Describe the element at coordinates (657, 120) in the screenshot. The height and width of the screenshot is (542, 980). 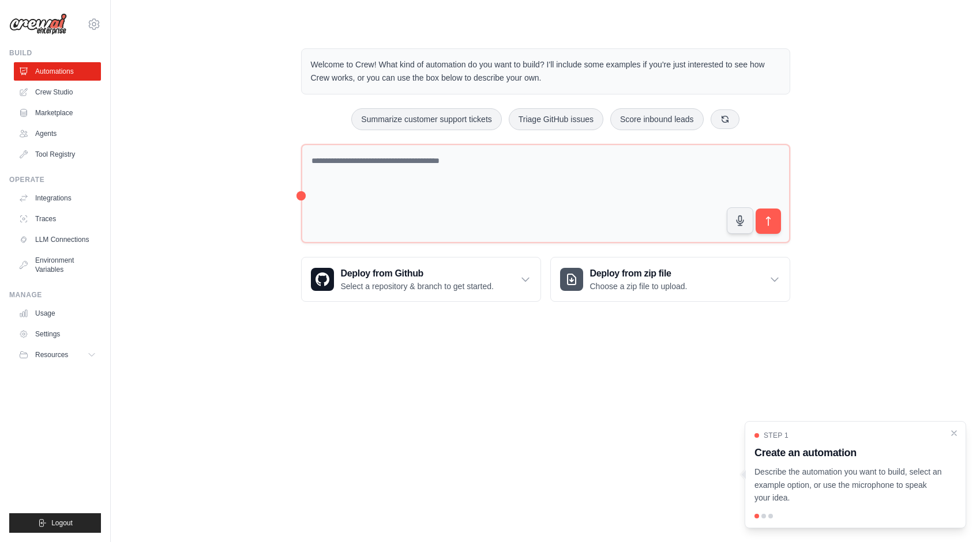
I see `button: Score inbound leads` at that location.